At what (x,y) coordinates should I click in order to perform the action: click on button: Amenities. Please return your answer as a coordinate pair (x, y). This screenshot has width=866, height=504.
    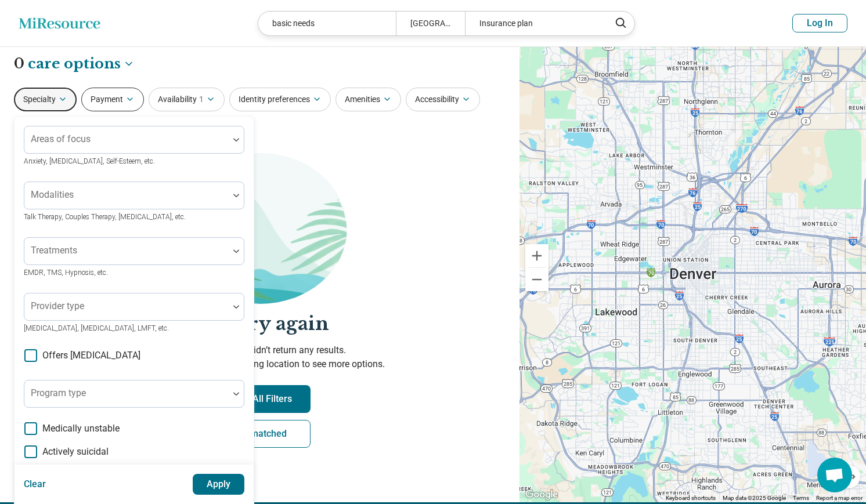
    Looking at the image, I should click on (368, 99).